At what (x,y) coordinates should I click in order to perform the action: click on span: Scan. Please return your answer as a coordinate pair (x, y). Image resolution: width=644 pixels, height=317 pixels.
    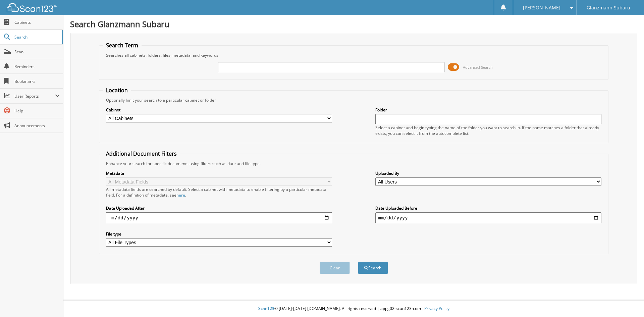
    Looking at the image, I should click on (37, 52).